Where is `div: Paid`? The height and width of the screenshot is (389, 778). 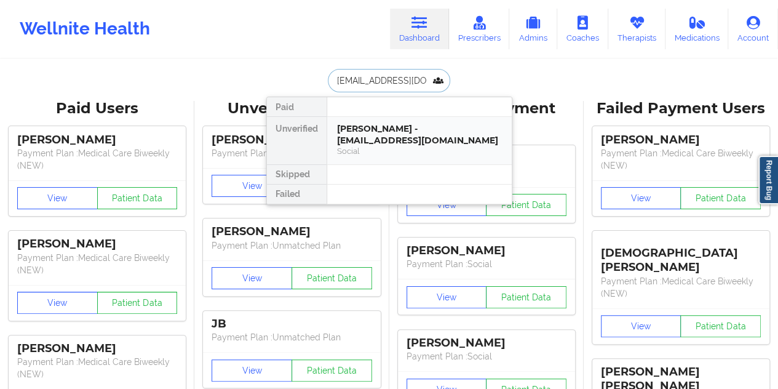 div: Paid is located at coordinates (297, 107).